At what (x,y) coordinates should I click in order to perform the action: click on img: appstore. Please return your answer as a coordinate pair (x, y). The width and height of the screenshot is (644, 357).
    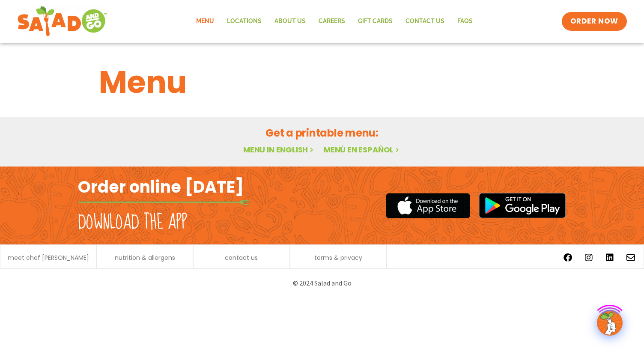
    Looking at the image, I should click on (428, 205).